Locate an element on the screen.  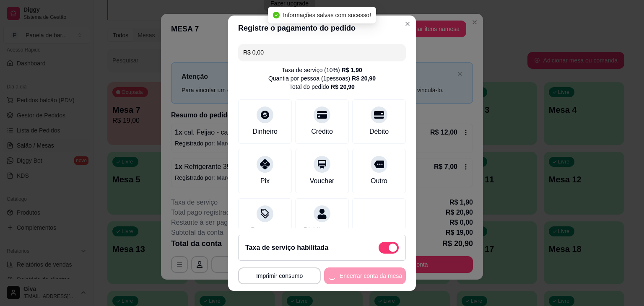
div: R$ 1,90 is located at coordinates (351, 70).